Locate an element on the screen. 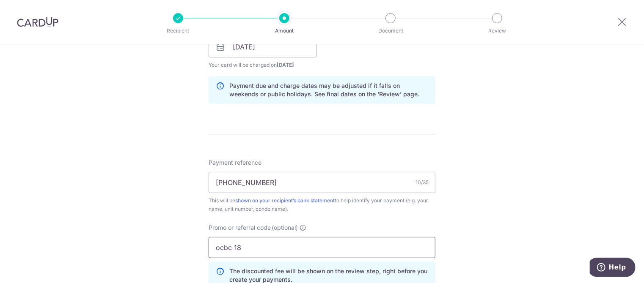  div: This will be to help identify your payment (e.g. your name, unit number, condo name). is located at coordinates (322, 205).